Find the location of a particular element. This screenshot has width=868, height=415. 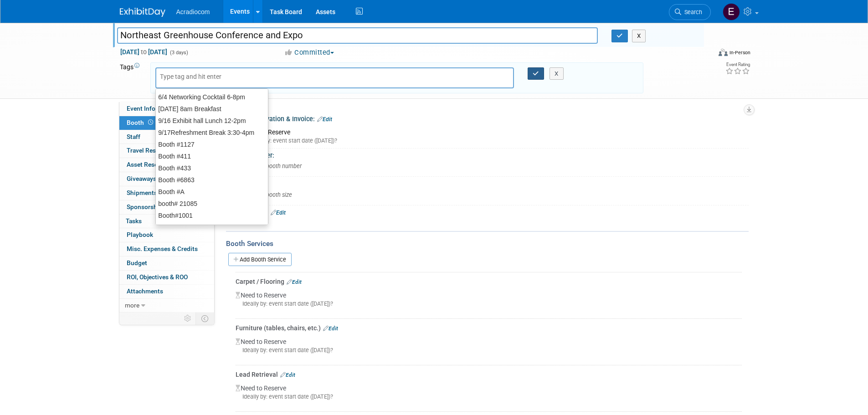

span: Giveaways is located at coordinates (141, 179).